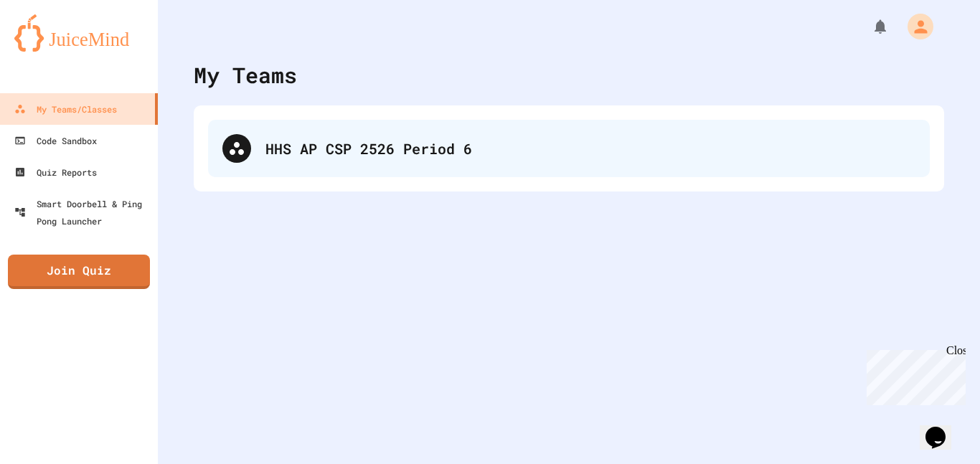  Describe the element at coordinates (83, 212) in the screenshot. I see `div: Smart Doorbell & Ping Pong Launcher` at that location.